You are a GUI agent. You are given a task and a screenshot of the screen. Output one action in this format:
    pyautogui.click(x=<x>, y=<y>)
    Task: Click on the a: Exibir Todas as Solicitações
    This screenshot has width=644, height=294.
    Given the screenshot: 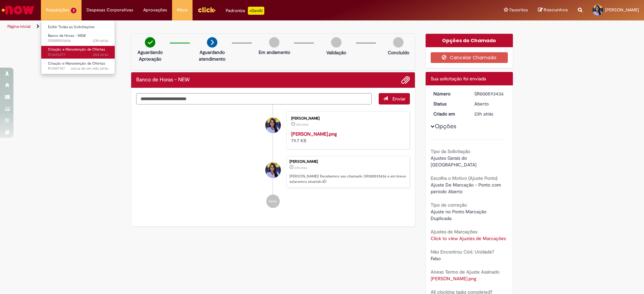 What is the action you would take?
    pyautogui.click(x=78, y=27)
    